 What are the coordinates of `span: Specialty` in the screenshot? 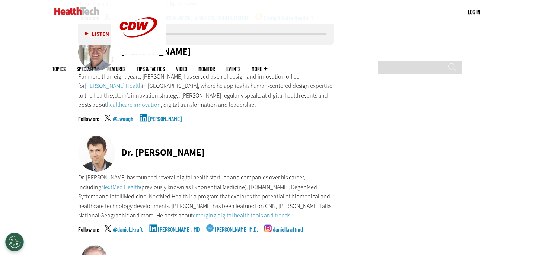 It's located at (86, 69).